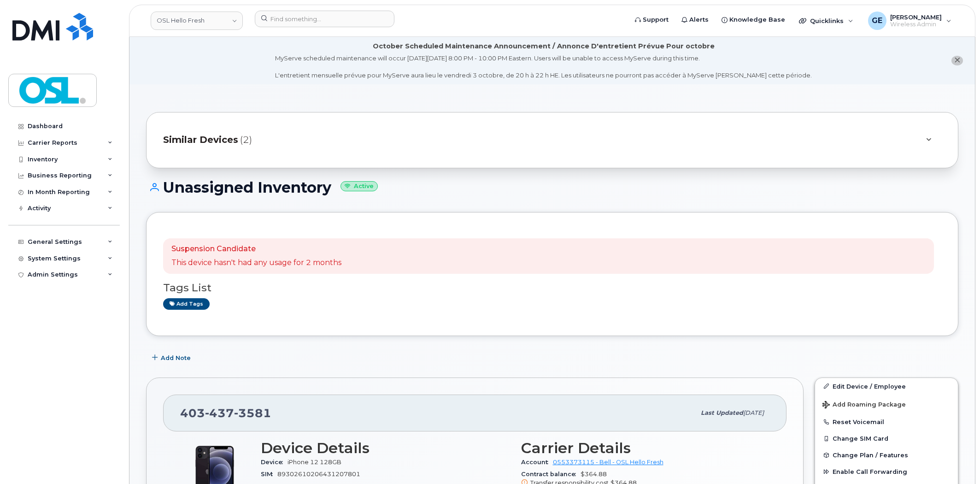 Image resolution: width=980 pixels, height=484 pixels. I want to click on span: Add Note, so click(175, 357).